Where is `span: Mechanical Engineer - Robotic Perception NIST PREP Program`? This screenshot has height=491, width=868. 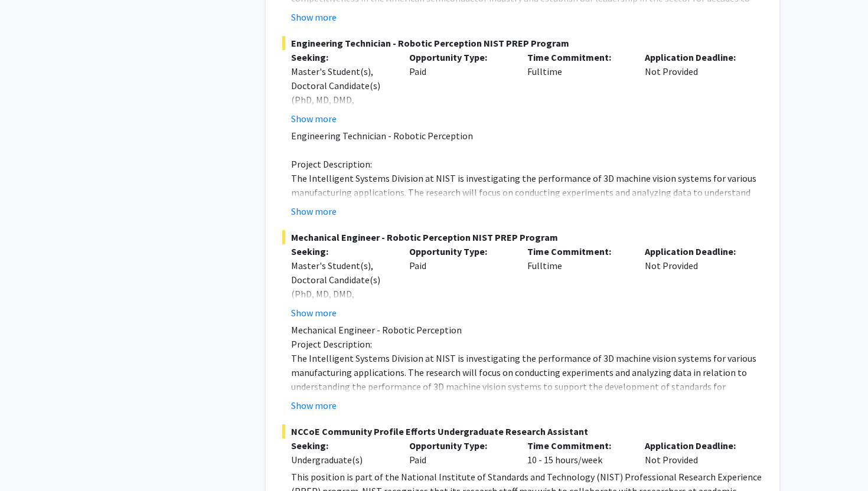 span: Mechanical Engineer - Robotic Perception NIST PREP Program is located at coordinates (522, 237).